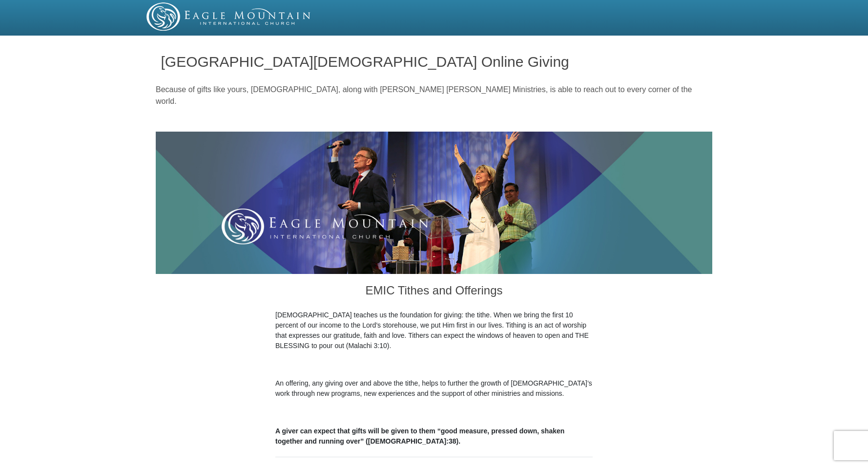 This screenshot has width=868, height=467. Describe the element at coordinates (419, 436) in the screenshot. I see `b: A giver can expect that gifts will be given to them “good measure, pressed down, shaken together ...` at that location.